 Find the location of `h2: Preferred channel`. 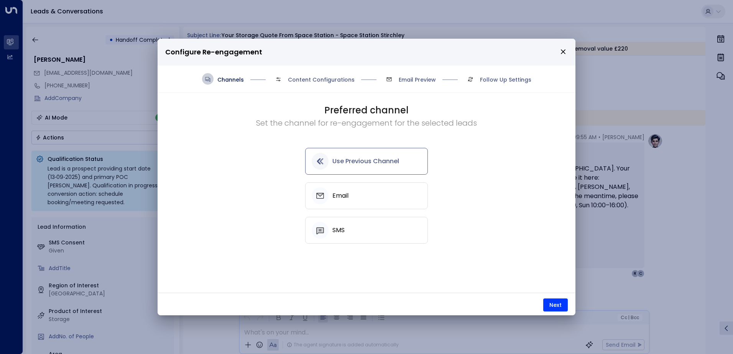

h2: Preferred channel is located at coordinates (367, 110).